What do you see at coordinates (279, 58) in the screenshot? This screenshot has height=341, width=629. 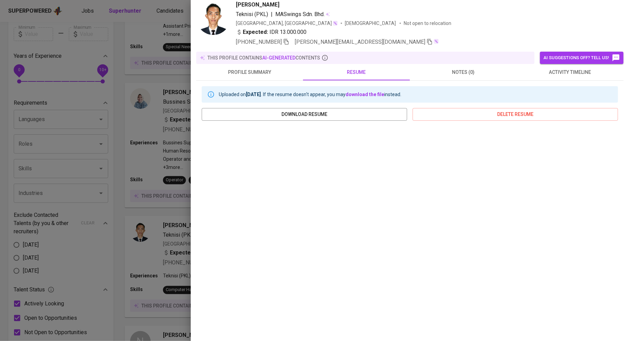 I see `span: AI-generated` at bounding box center [279, 58].